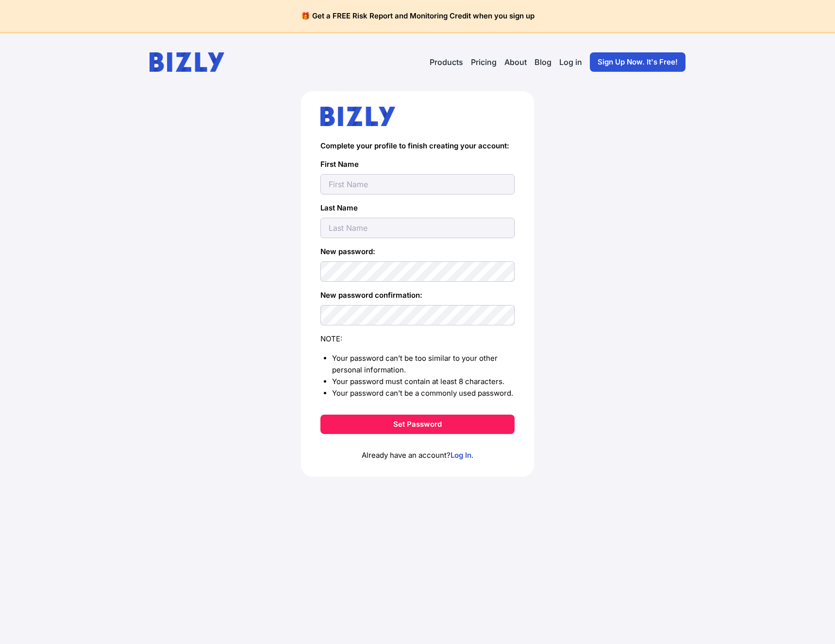  Describe the element at coordinates (418, 252) in the screenshot. I see `label: New password:` at that location.